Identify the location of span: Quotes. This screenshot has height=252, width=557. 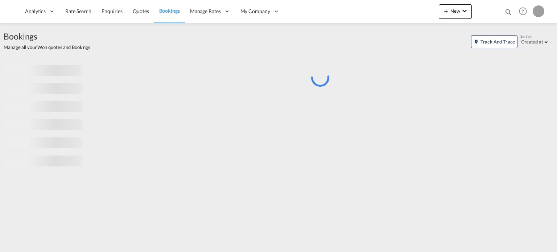
(141, 11).